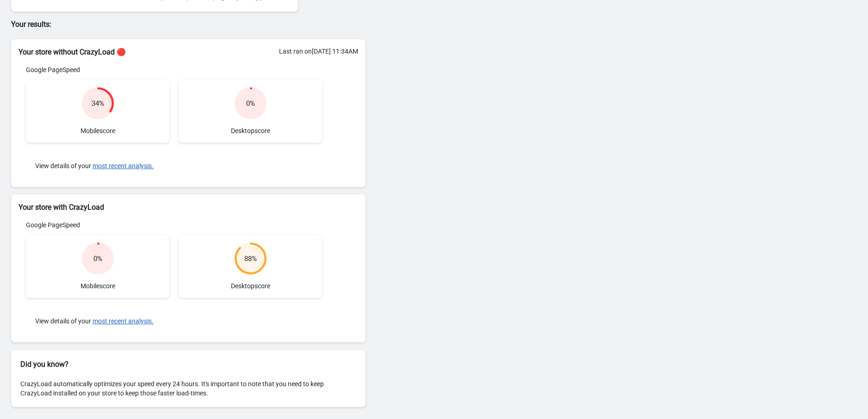 The width and height of the screenshot is (868, 419). Describe the element at coordinates (189, 25) in the screenshot. I see `p: Your results:` at that location.